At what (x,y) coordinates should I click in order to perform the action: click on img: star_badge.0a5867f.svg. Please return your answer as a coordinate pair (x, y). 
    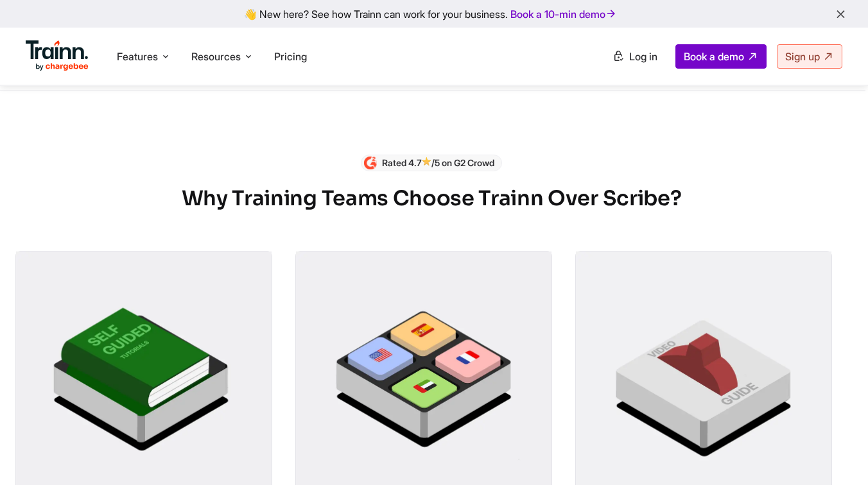
    Looking at the image, I should click on (427, 162).